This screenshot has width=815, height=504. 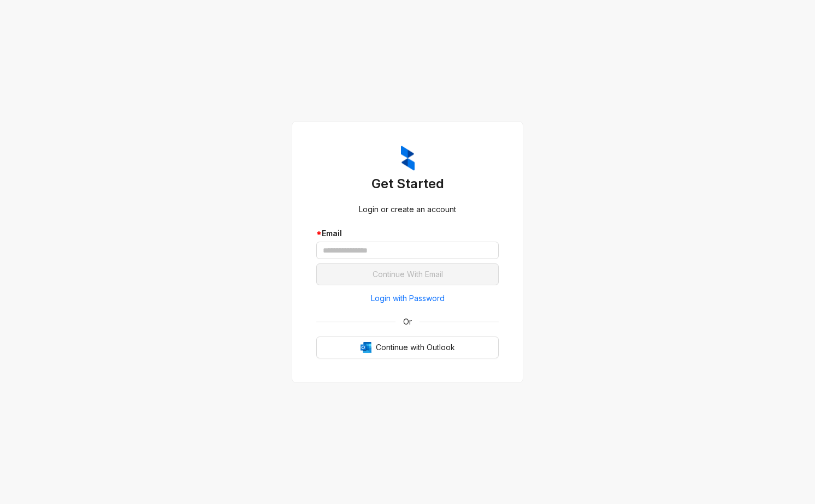 I want to click on div: Email, so click(x=407, y=234).